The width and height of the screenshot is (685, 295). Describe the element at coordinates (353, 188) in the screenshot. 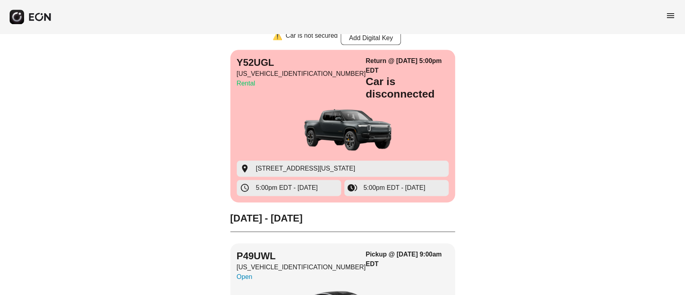

I see `span: browse_gallery` at that location.